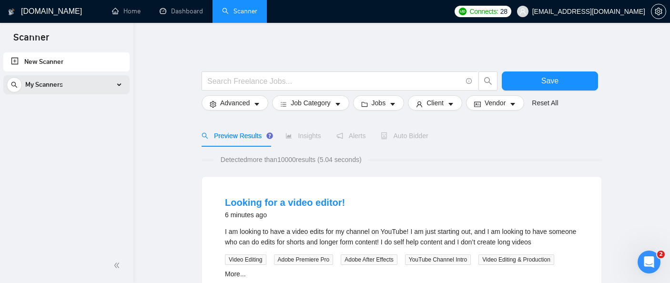 This screenshot has height=283, width=670. Describe the element at coordinates (11, 12) in the screenshot. I see `img: logo` at that location.